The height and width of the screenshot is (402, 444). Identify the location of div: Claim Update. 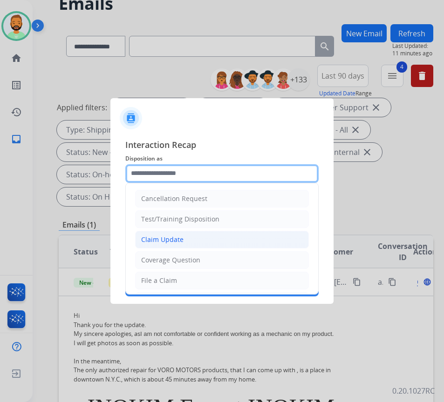
(162, 240).